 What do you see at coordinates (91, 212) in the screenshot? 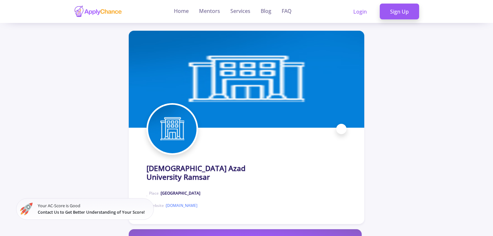
I see `span: Contact Us to Get Better Understanding of Your Score!` at bounding box center [91, 212].